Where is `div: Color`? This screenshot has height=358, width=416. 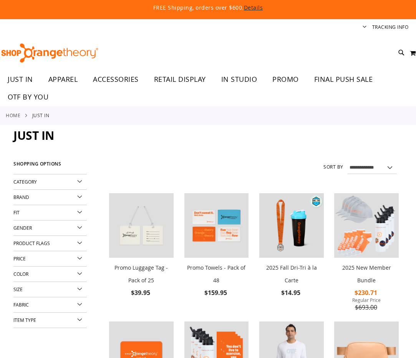 div: Color is located at coordinates (50, 274).